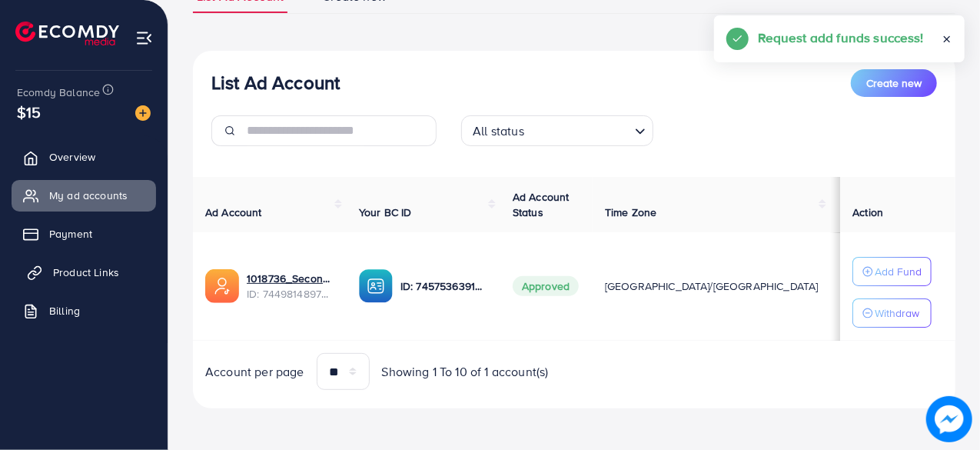 The height and width of the screenshot is (450, 980). I want to click on a: Overview, so click(83, 157).